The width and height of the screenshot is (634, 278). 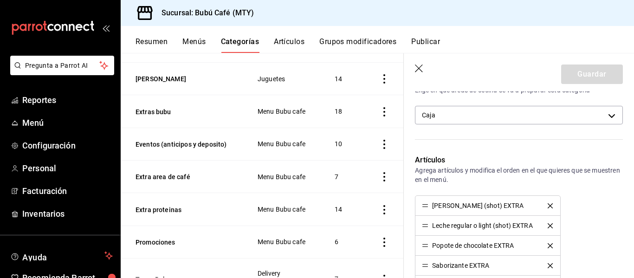 What do you see at coordinates (67, 214) in the screenshot?
I see `span: Inventarios` at bounding box center [67, 214].